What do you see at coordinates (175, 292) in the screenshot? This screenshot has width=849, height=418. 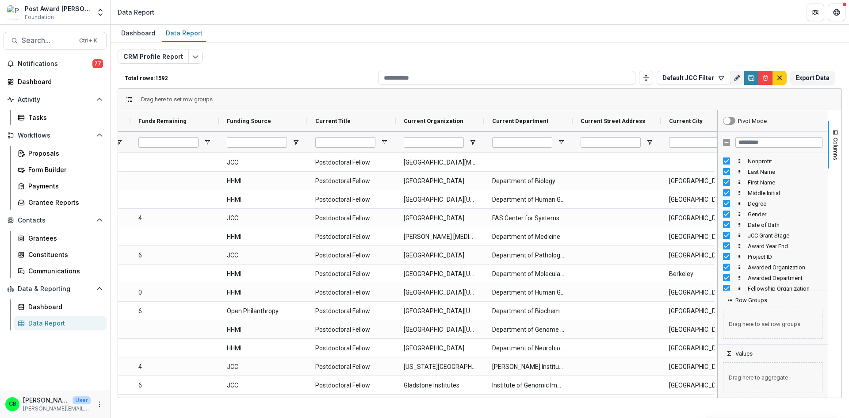 I see `span: 0` at bounding box center [175, 292].